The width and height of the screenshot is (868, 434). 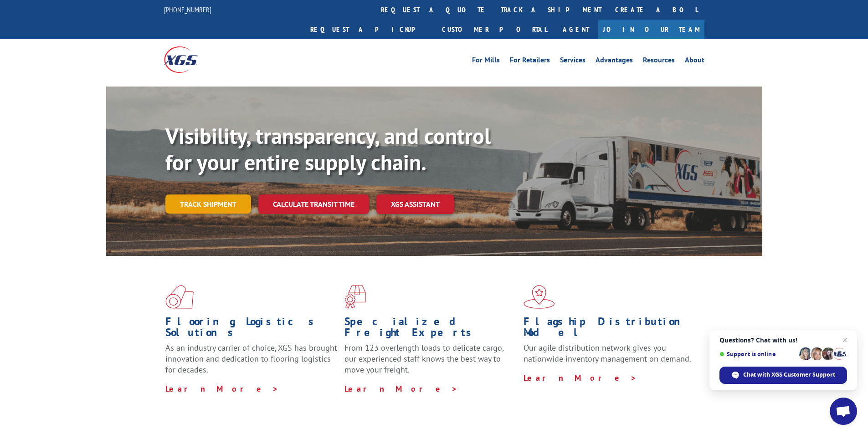 What do you see at coordinates (845, 340) in the screenshot?
I see `span: Close chat` at bounding box center [845, 340].